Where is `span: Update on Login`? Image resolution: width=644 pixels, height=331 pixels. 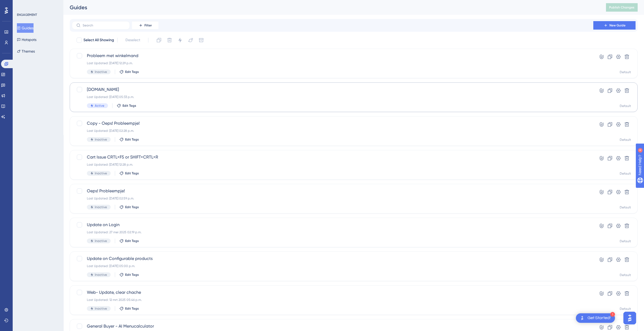
span: Update on Login is located at coordinates (333, 225).